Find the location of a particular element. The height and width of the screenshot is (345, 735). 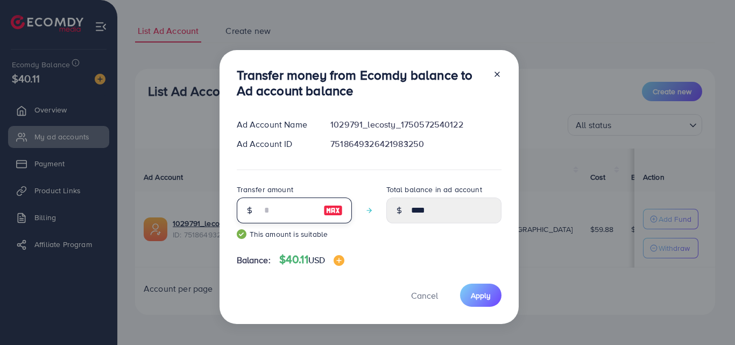

span: Balance: is located at coordinates (253, 260).